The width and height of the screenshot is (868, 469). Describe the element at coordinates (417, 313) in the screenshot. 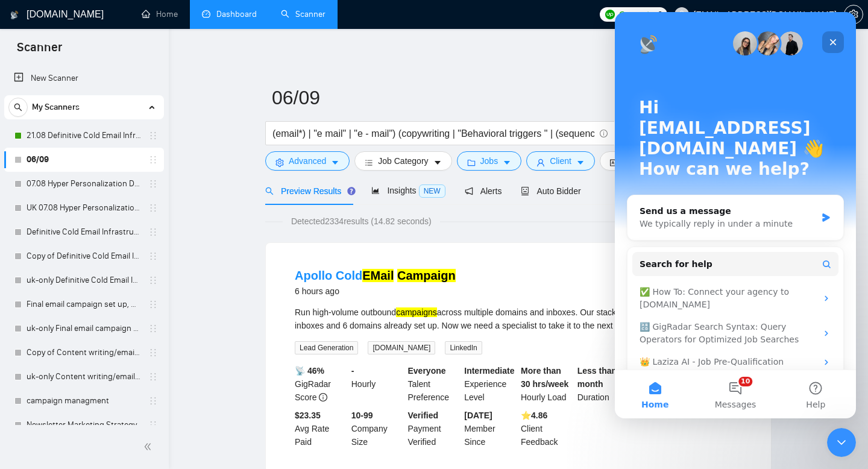

I see `mark: campaigns` at that location.